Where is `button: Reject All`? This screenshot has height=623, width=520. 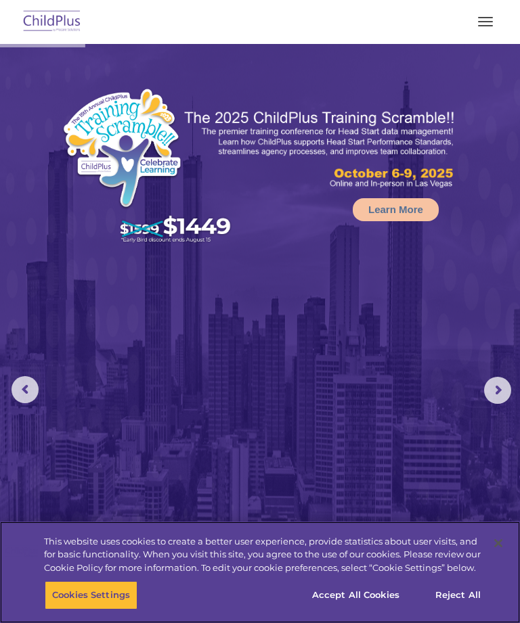 button: Reject All is located at coordinates (457, 595).